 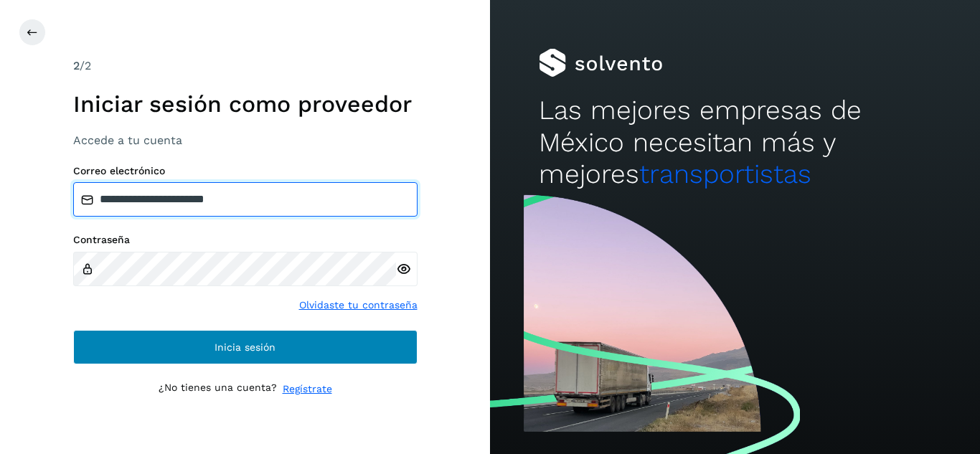 I want to click on button: Inicia sesión, so click(x=246, y=347).